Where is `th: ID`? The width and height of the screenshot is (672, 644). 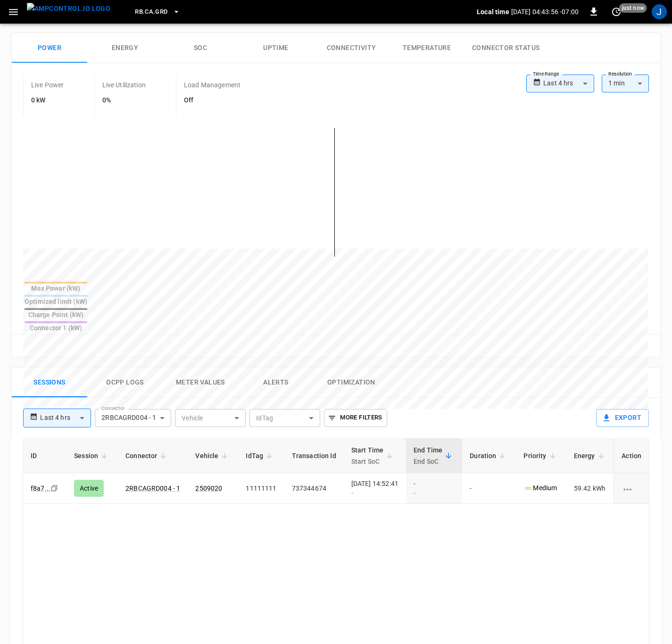 th: ID is located at coordinates (45, 456).